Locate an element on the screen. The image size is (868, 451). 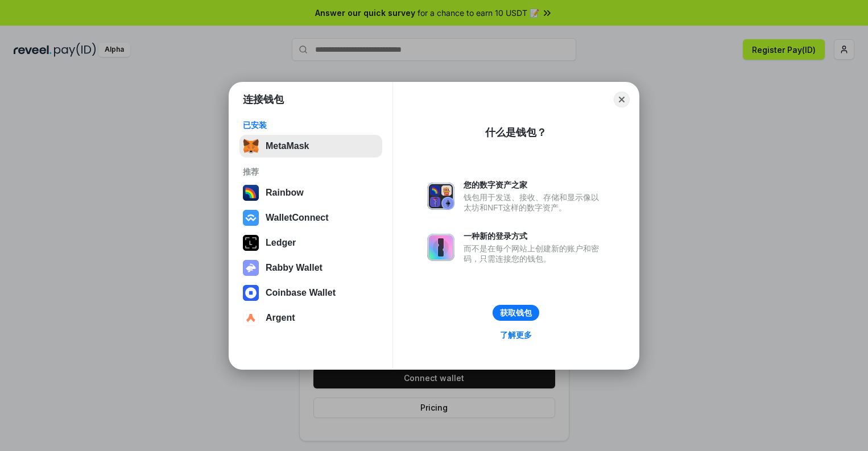
div: 获取钱包 is located at coordinates (515, 313).